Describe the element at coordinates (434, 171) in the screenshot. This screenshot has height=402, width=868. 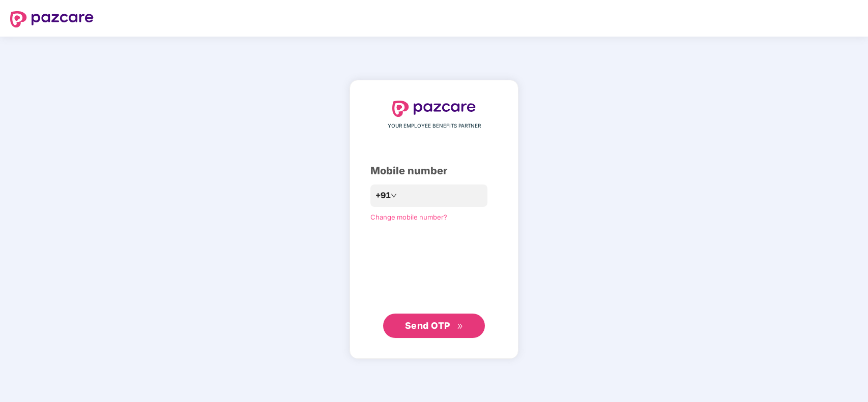
I see `div: Mobile number` at that location.